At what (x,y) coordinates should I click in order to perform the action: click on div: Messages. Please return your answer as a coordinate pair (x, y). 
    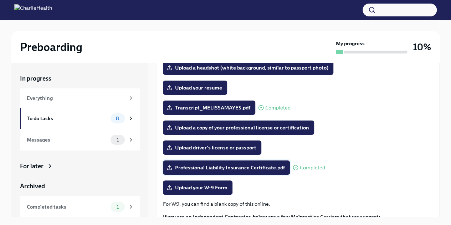
    Looking at the image, I should click on (67, 140).